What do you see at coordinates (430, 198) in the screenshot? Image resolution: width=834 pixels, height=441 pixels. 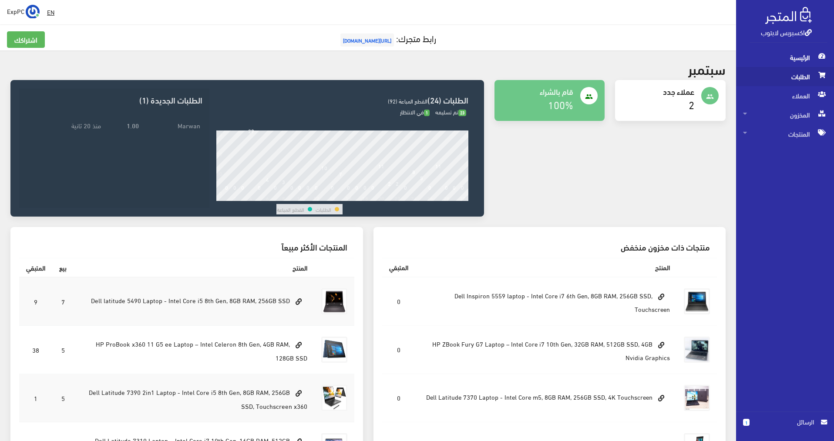 I see `div: 26` at bounding box center [430, 198].